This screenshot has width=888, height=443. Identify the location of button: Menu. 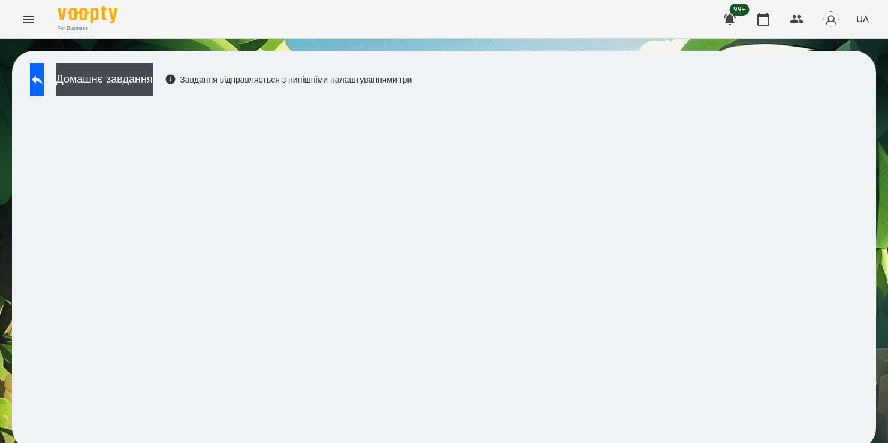
(29, 19).